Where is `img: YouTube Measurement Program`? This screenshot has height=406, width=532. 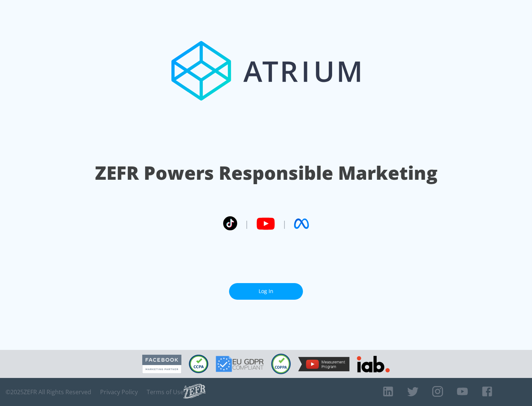 img: YouTube Measurement Program is located at coordinates (324, 364).